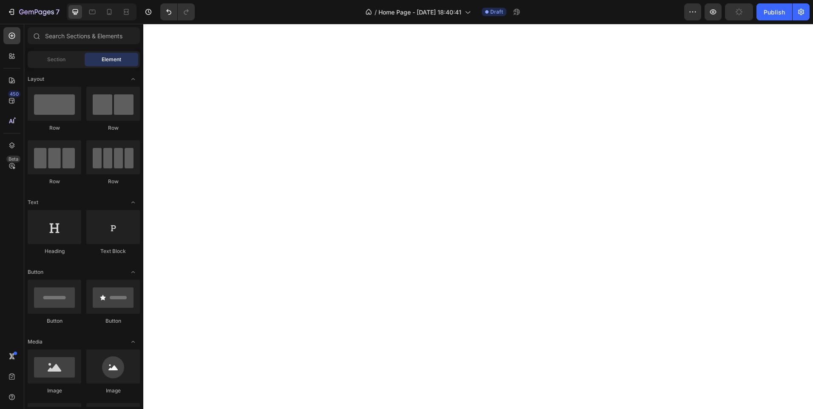  Describe the element at coordinates (113, 251) in the screenshot. I see `div: Text Block` at that location.